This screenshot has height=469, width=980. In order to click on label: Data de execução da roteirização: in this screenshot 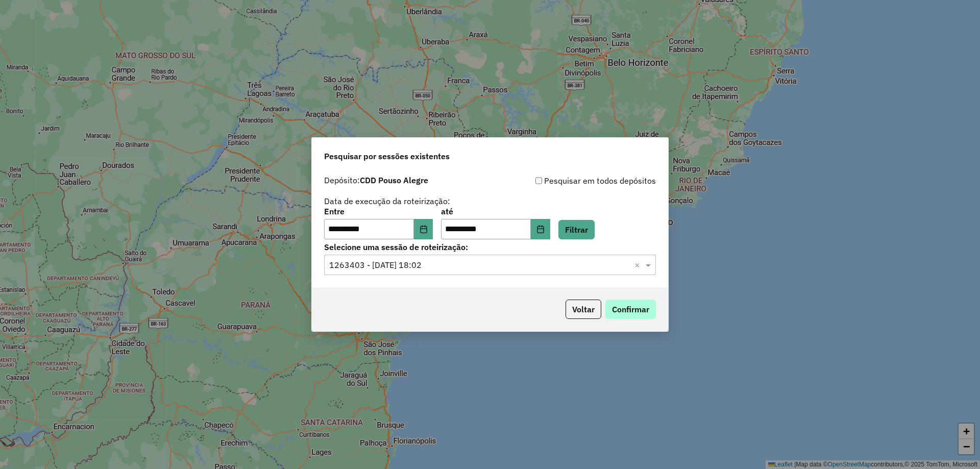, I will do `click(387, 201)`.